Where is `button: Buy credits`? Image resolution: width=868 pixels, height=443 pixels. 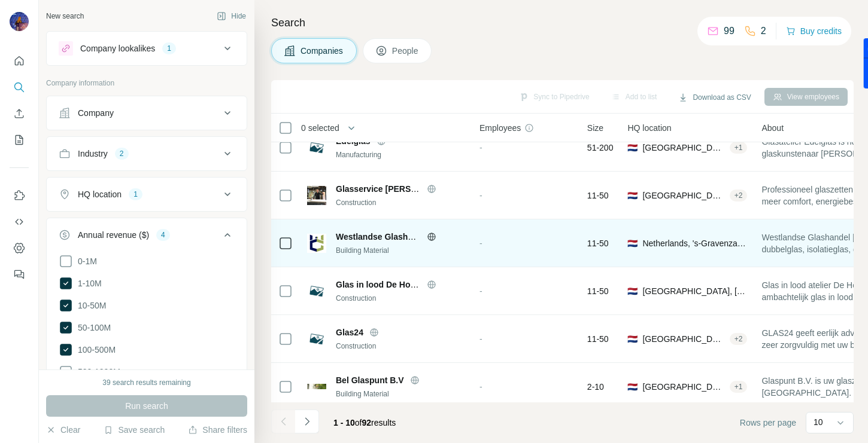
button: Buy credits is located at coordinates (814, 31).